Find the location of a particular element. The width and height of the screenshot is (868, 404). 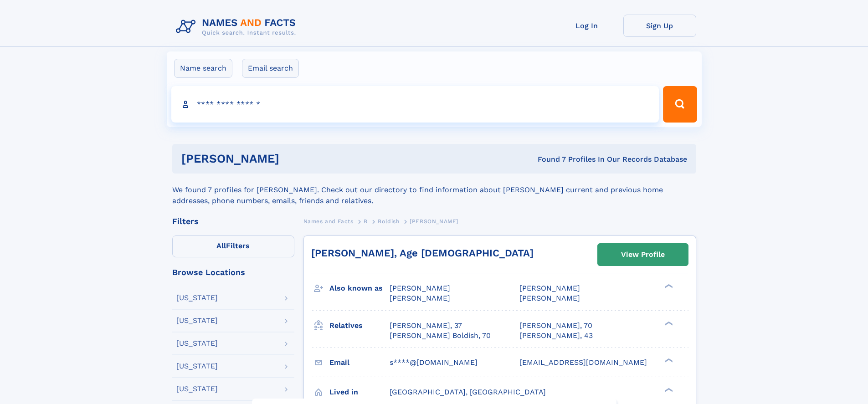

a: Names and Facts is located at coordinates (328, 221).